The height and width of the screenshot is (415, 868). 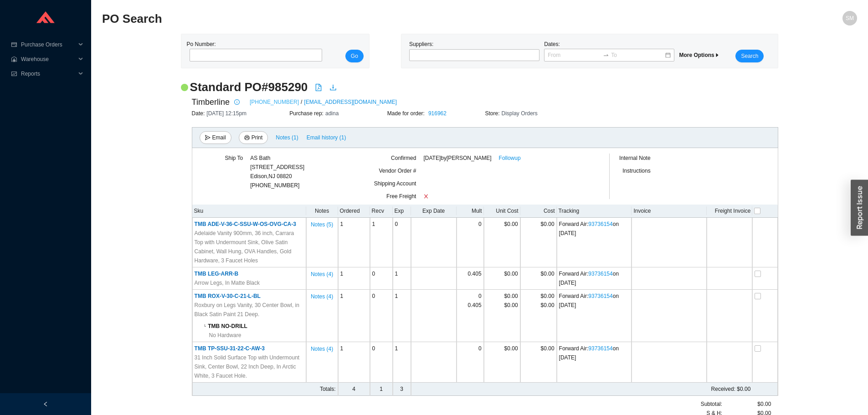 What do you see at coordinates (636, 171) in the screenshot?
I see `span: Instructions` at bounding box center [636, 171].